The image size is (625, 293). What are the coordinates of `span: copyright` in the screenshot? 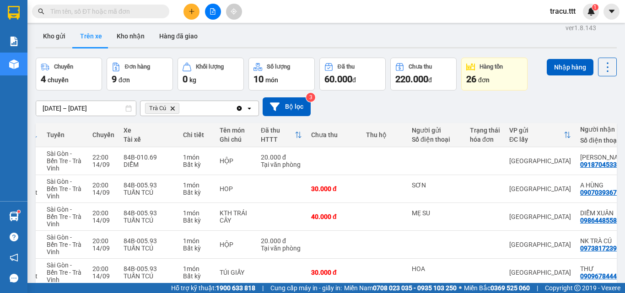 It's located at (577, 288).